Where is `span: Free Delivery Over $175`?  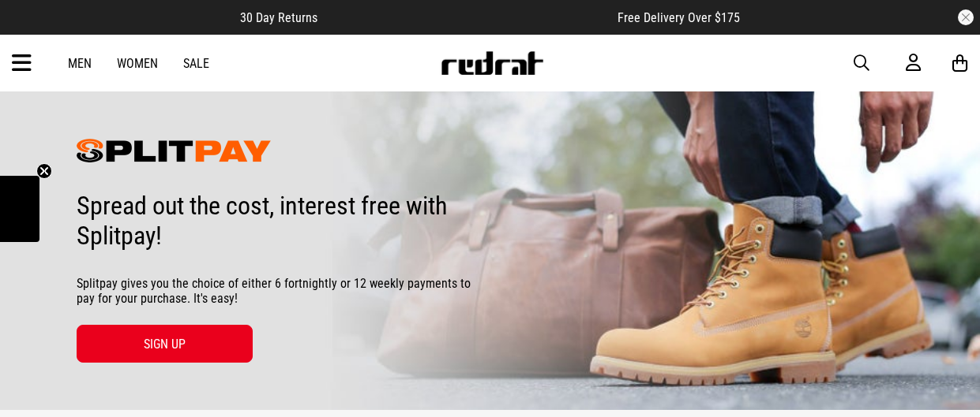
span: Free Delivery Over $175 is located at coordinates (678, 18).